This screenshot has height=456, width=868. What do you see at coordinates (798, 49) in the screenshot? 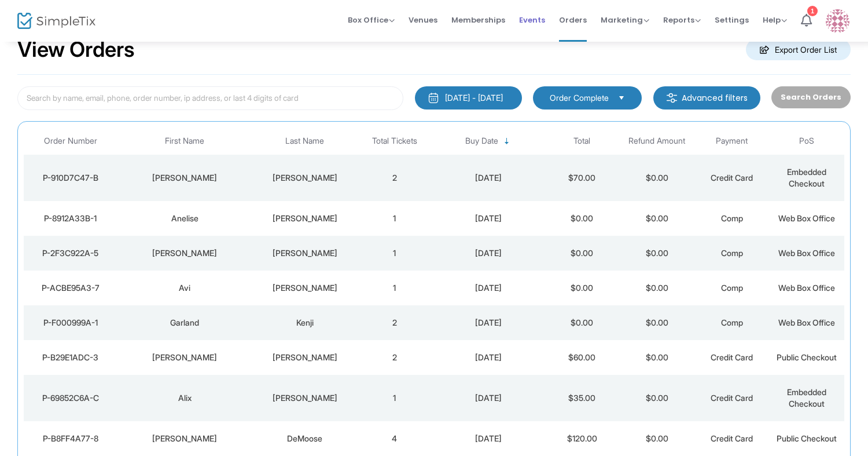
I see `m-button: Export Order List` at bounding box center [798, 49].